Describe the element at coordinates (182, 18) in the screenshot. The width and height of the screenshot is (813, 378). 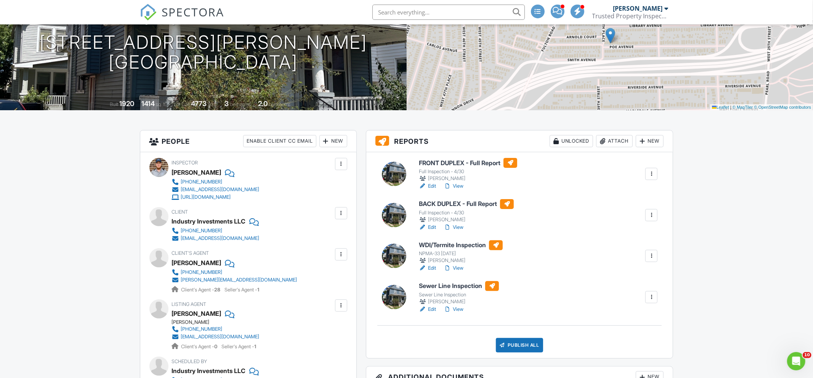
I see `a: SPECTORA` at that location.